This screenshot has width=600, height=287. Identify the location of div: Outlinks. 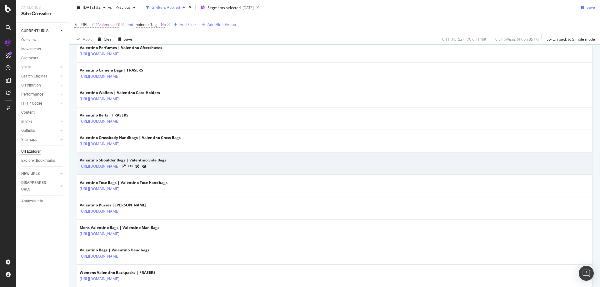
(28, 131).